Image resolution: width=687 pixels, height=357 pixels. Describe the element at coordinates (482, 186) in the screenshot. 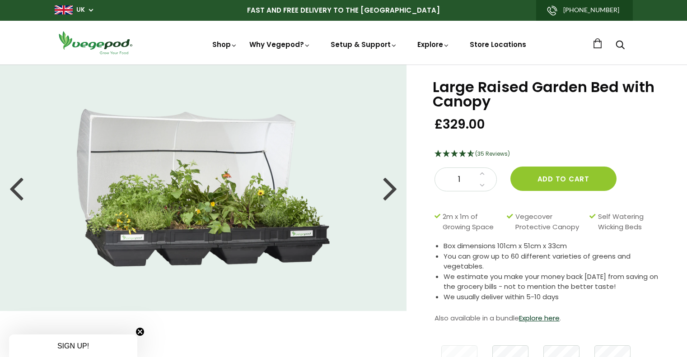

I see `a: Decrease quantity by 1` at that location.